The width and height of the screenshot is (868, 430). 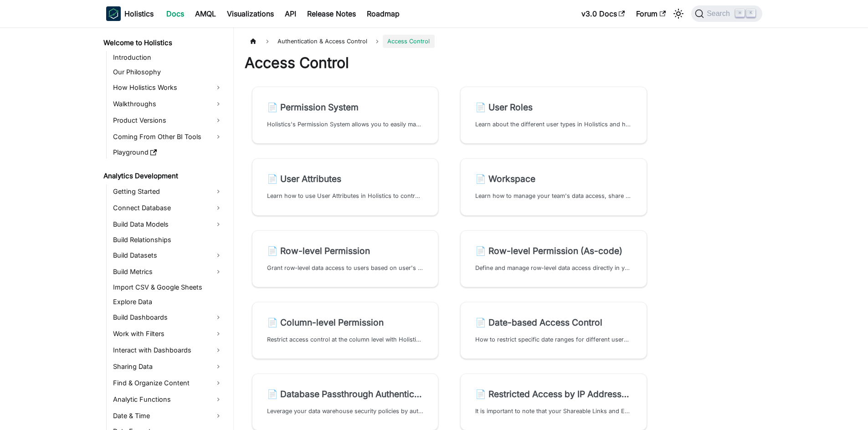 What do you see at coordinates (168, 255) in the screenshot?
I see `a: Build Datasets` at bounding box center [168, 255].